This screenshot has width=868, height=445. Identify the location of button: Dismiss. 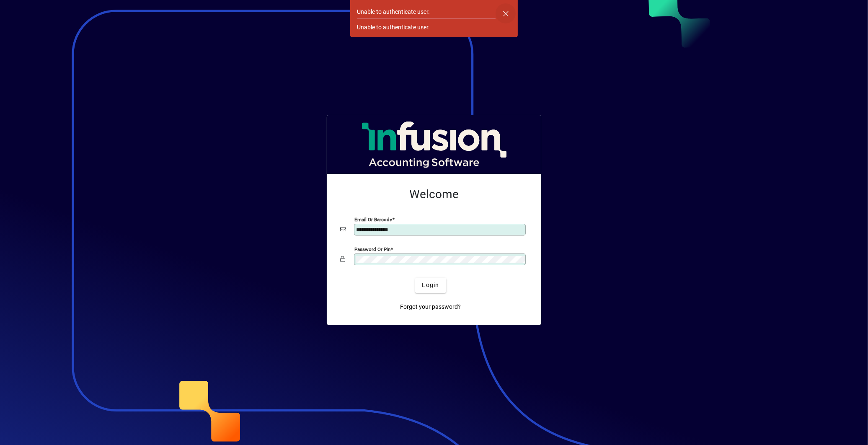
(505, 13).